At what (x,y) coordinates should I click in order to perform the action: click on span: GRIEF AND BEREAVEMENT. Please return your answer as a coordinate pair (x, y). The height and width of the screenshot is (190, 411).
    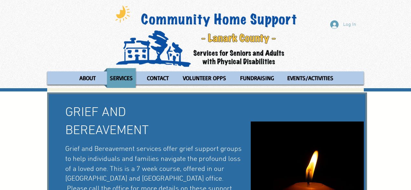
    Looking at the image, I should click on (107, 122).